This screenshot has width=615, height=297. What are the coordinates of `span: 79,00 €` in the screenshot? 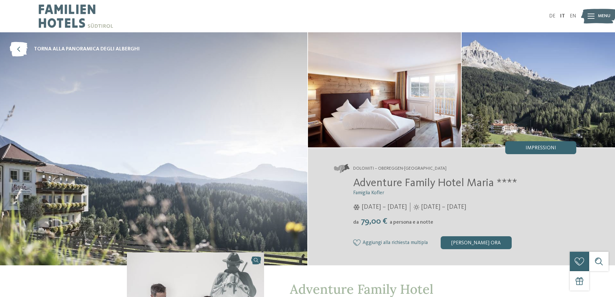 It's located at (374, 221).